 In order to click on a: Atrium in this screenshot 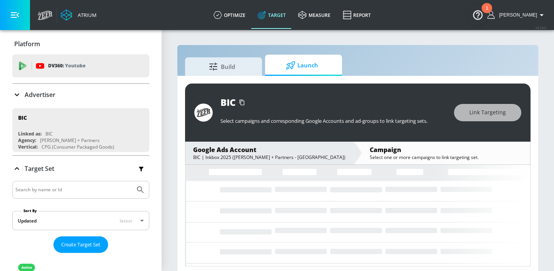, I will do `click(78, 15)`.